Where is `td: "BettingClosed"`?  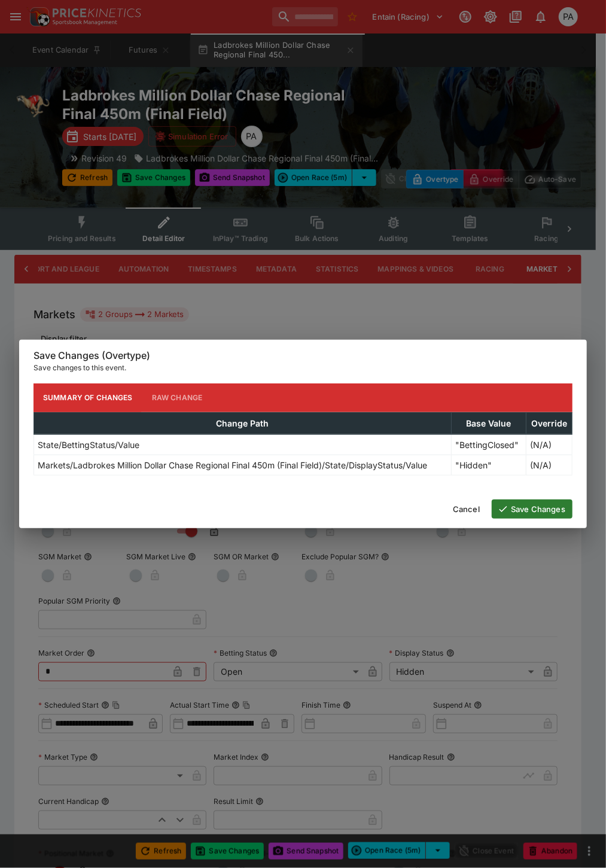 td: "BettingClosed" is located at coordinates (489, 444).